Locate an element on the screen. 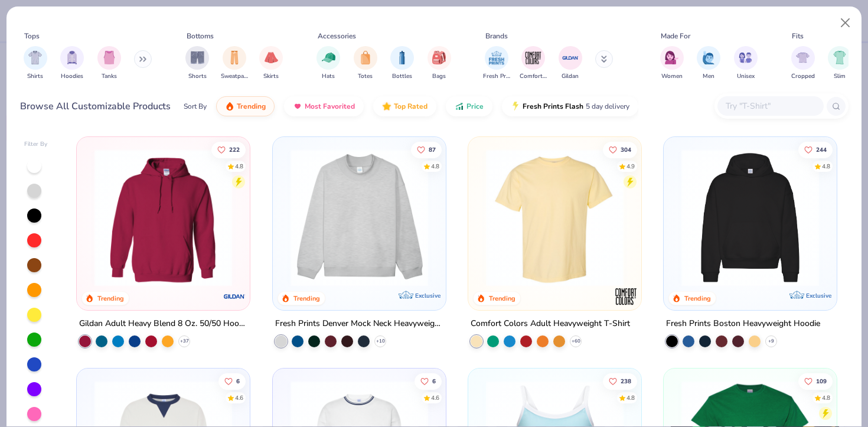 Image resolution: width=868 pixels, height=427 pixels. button: Fresh Prints Flash5 day delivery is located at coordinates (570, 107).